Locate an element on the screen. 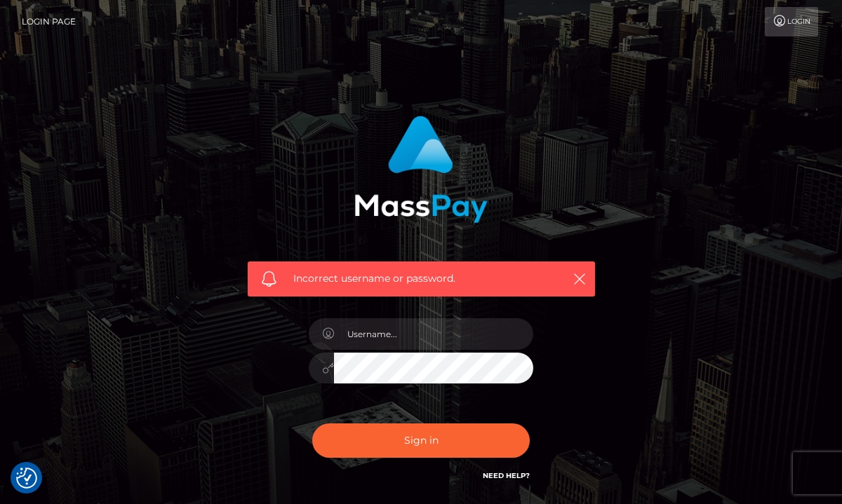  img: Revisit consent button is located at coordinates (27, 479).